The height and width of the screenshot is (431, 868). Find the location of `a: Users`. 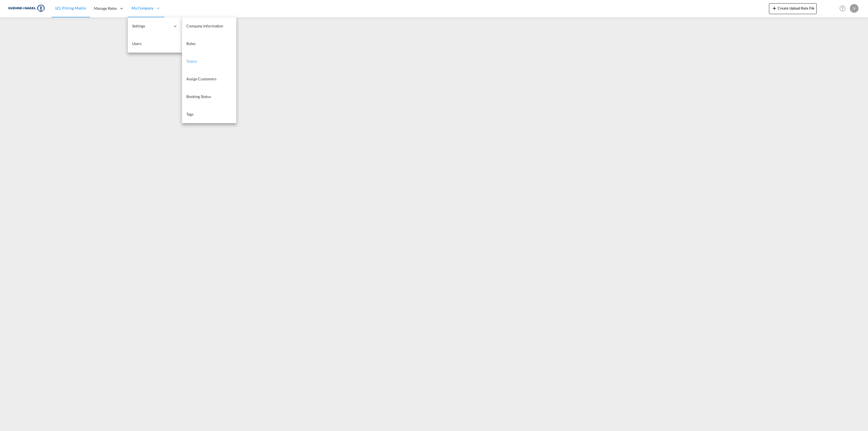

a: Users is located at coordinates (155, 44).